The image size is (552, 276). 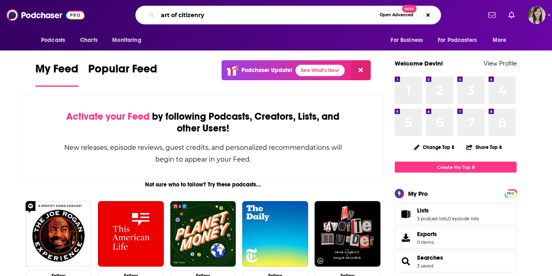 What do you see at coordinates (89, 40) in the screenshot?
I see `a: Charts` at bounding box center [89, 40].